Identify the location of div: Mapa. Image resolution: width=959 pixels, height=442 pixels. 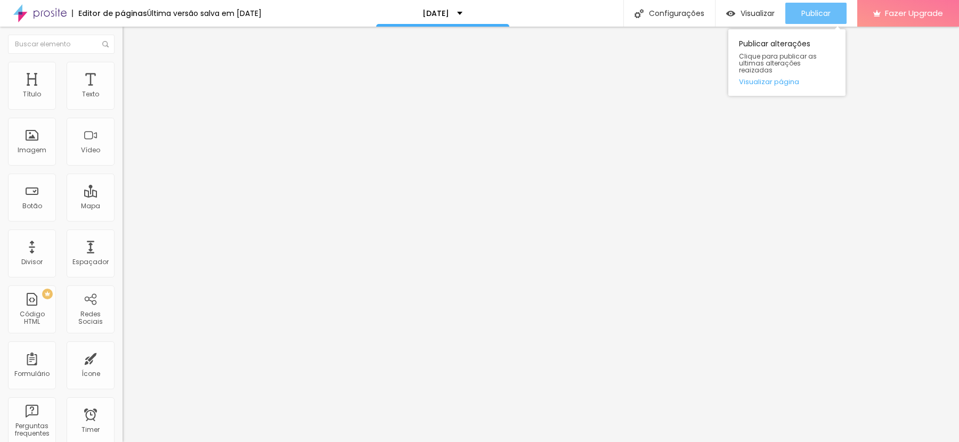
(91, 206).